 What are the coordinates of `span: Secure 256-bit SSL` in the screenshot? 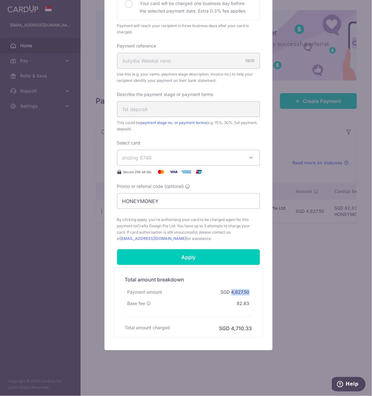 It's located at (138, 172).